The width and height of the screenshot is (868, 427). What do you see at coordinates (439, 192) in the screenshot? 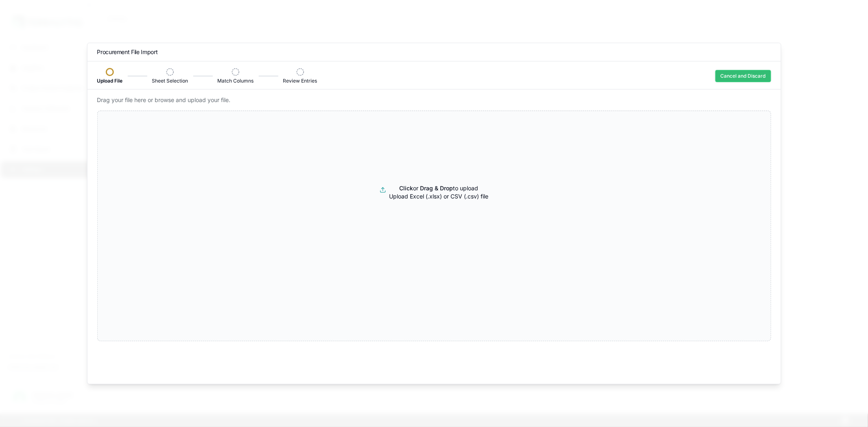
I see `p: or to upload Upload Excel (.xlsx) or CSV (.csv) file` at bounding box center [439, 192].